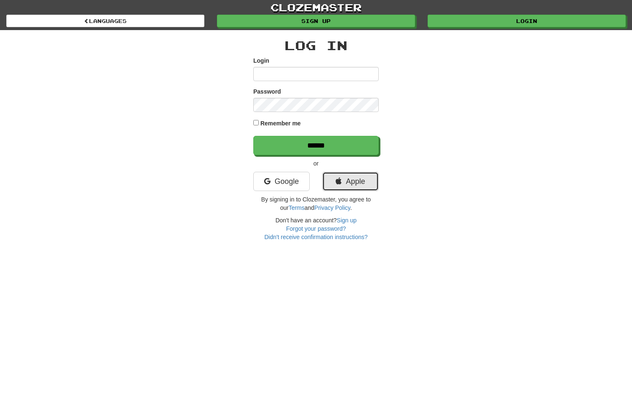  I want to click on label: Remember me, so click(281, 123).